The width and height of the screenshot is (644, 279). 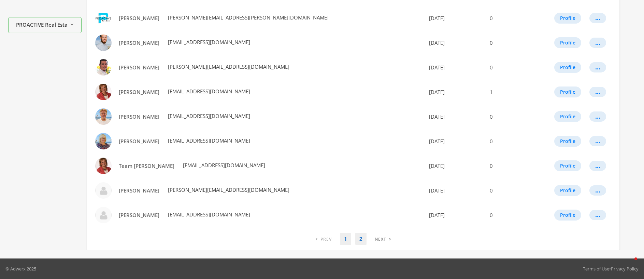 What do you see at coordinates (361, 238) in the screenshot?
I see `a: 2` at bounding box center [361, 238].